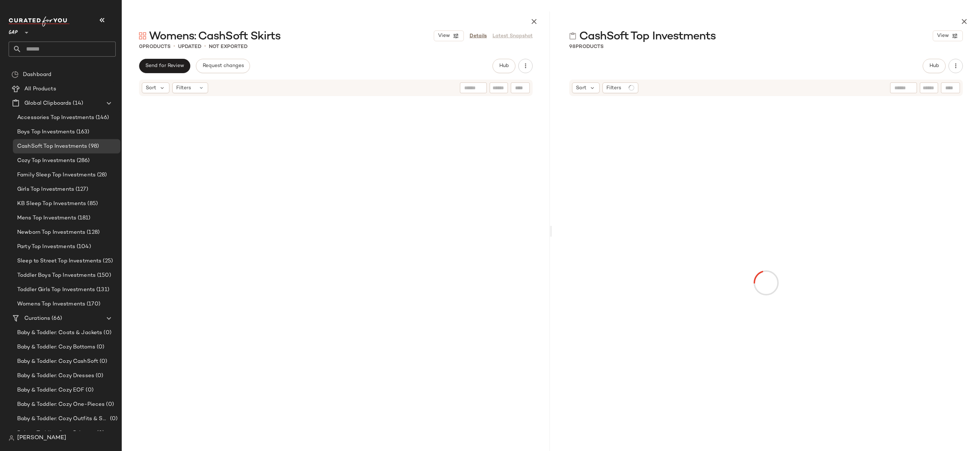 The width and height of the screenshot is (980, 451). What do you see at coordinates (40, 89) in the screenshot?
I see `span: All Products` at bounding box center [40, 89].